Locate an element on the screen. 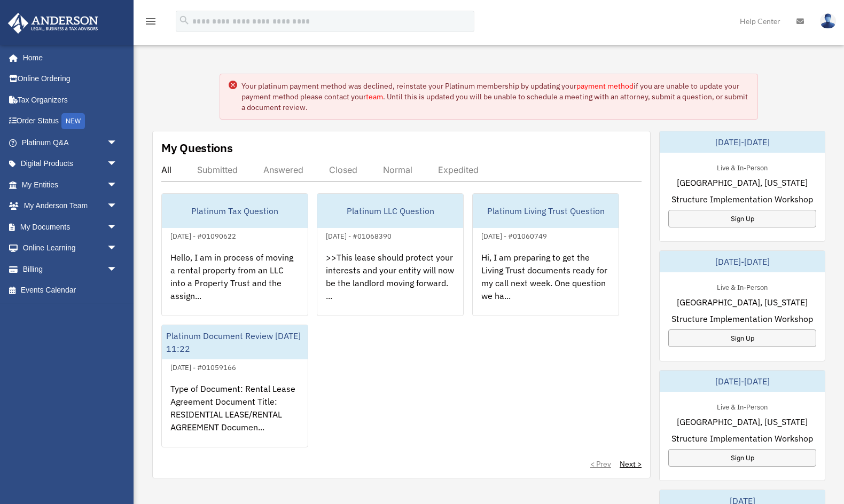 The width and height of the screenshot is (844, 504). div: NEW is located at coordinates (73, 121).